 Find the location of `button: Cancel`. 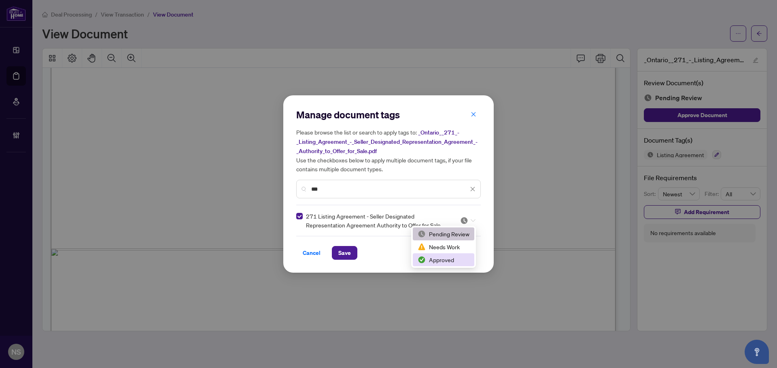

button: Cancel is located at coordinates (311, 253).